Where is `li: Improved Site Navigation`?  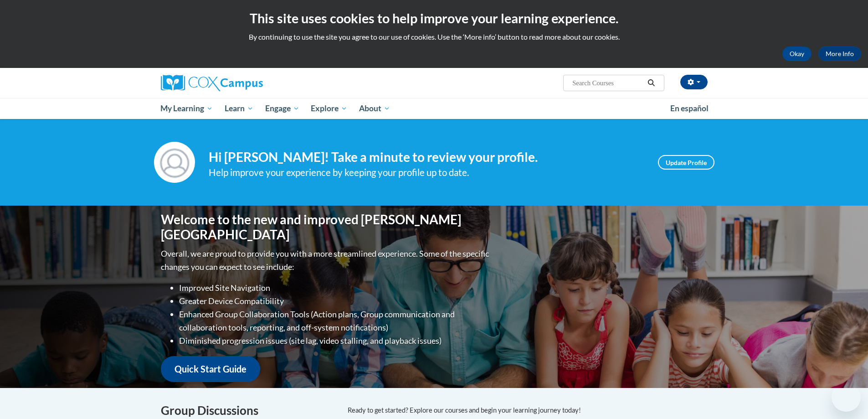
li: Improved Site Navigation is located at coordinates (335, 288).